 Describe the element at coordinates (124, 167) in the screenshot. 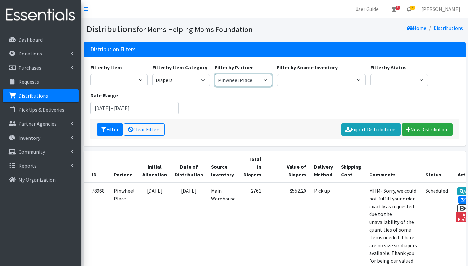

I see `th: Partner` at that location.